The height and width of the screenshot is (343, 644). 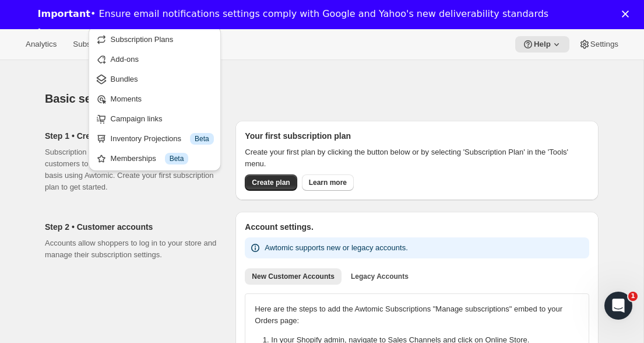 What do you see at coordinates (155, 139) in the screenshot?
I see `button: Inventory Projections` at bounding box center [155, 139].